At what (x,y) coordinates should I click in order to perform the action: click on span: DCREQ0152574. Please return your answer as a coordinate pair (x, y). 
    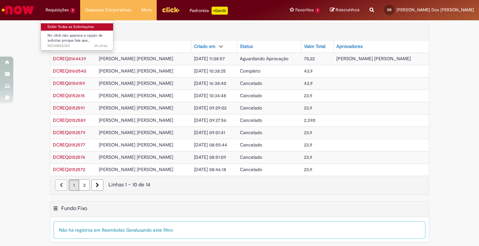
    Looking at the image, I should click on (69, 157).